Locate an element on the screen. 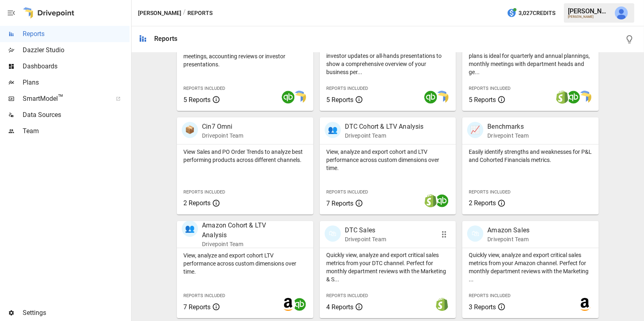 Image resolution: width=644 pixels, height=321 pixels. span: 3 Reports is located at coordinates (482, 307).